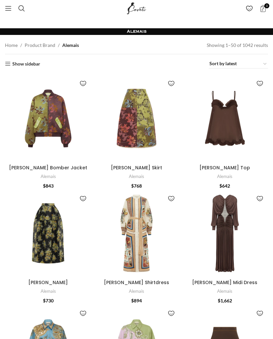 This screenshot has height=339, width=273. Describe the element at coordinates (48, 301) in the screenshot. I see `bdi: 730` at that location.